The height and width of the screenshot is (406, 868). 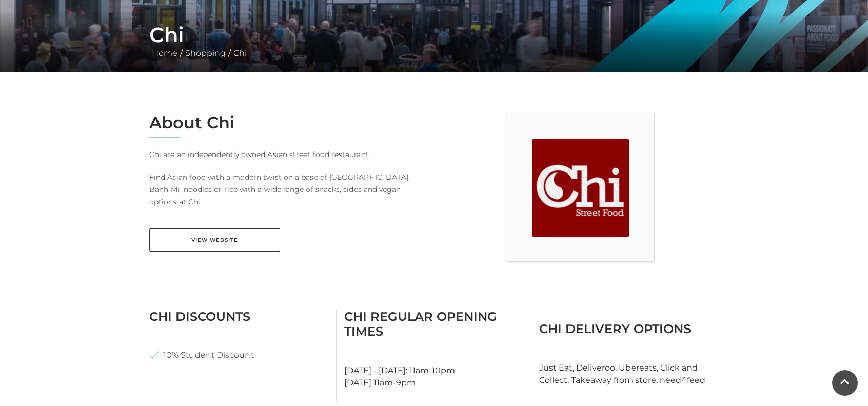 I want to click on h3: Chi Delivery Options, so click(x=628, y=329).